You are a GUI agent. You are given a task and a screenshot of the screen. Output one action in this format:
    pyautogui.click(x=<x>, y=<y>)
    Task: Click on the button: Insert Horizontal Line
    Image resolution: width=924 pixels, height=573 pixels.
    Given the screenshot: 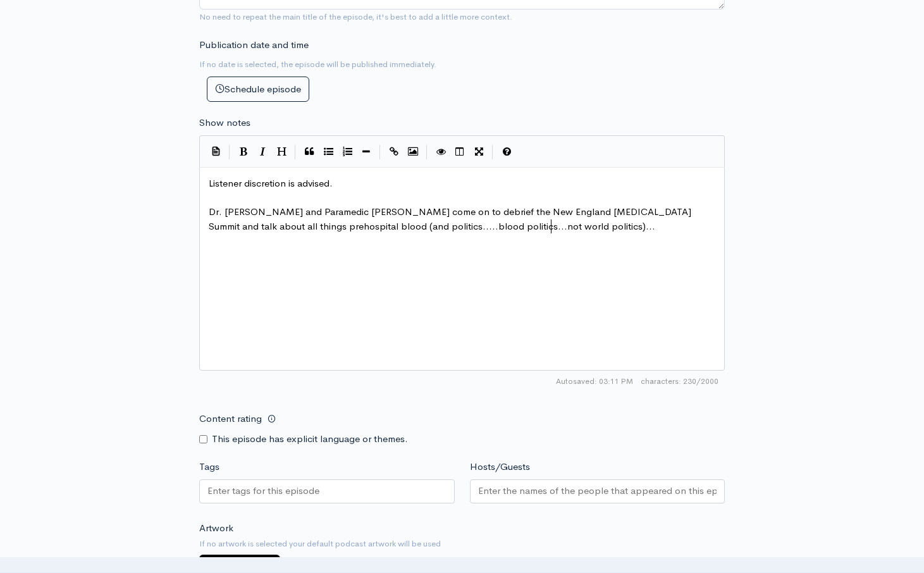 What is the action you would take?
    pyautogui.click(x=366, y=152)
    